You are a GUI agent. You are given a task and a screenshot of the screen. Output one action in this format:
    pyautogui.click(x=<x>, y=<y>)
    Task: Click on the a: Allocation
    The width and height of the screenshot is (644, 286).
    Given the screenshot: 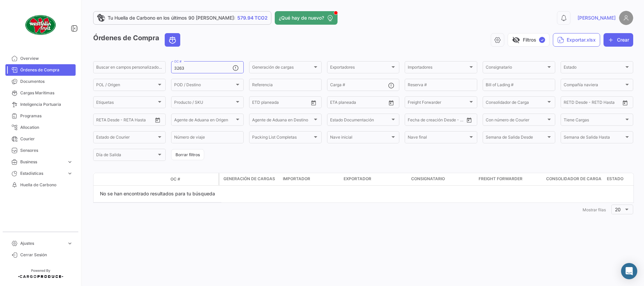 What is the action you would take?
    pyautogui.click(x=41, y=127)
    